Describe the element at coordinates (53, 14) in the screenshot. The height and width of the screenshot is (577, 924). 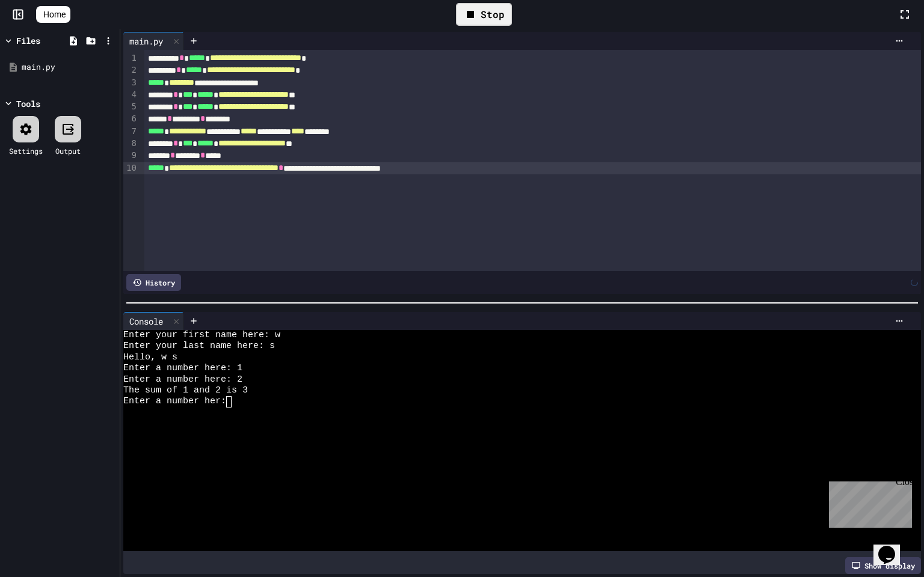
I see `a: Home` at that location.